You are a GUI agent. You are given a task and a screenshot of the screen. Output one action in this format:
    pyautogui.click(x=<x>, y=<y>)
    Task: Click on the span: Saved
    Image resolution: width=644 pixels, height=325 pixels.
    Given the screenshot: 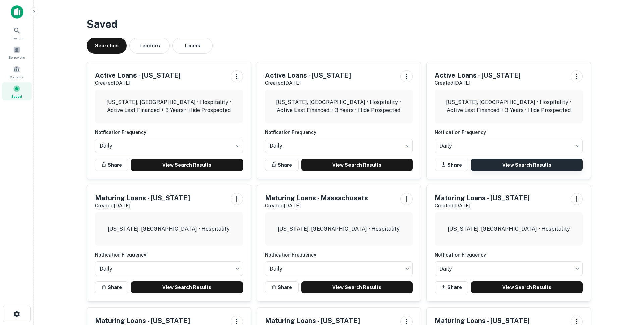 What is the action you would take?
    pyautogui.click(x=17, y=97)
    